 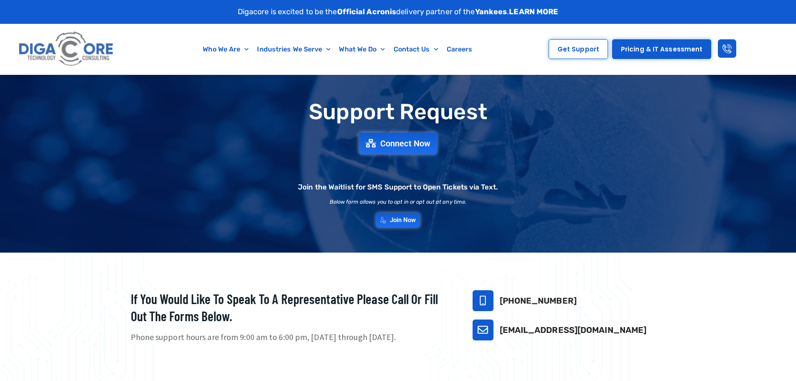 I want to click on a: What We Do, so click(x=362, y=49).